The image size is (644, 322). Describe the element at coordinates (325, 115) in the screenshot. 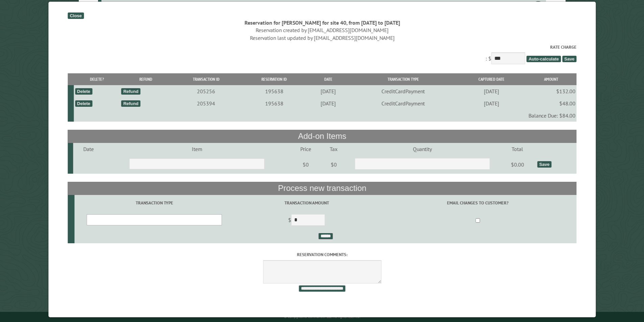

I see `td: Balance Due: $84.00` at that location.